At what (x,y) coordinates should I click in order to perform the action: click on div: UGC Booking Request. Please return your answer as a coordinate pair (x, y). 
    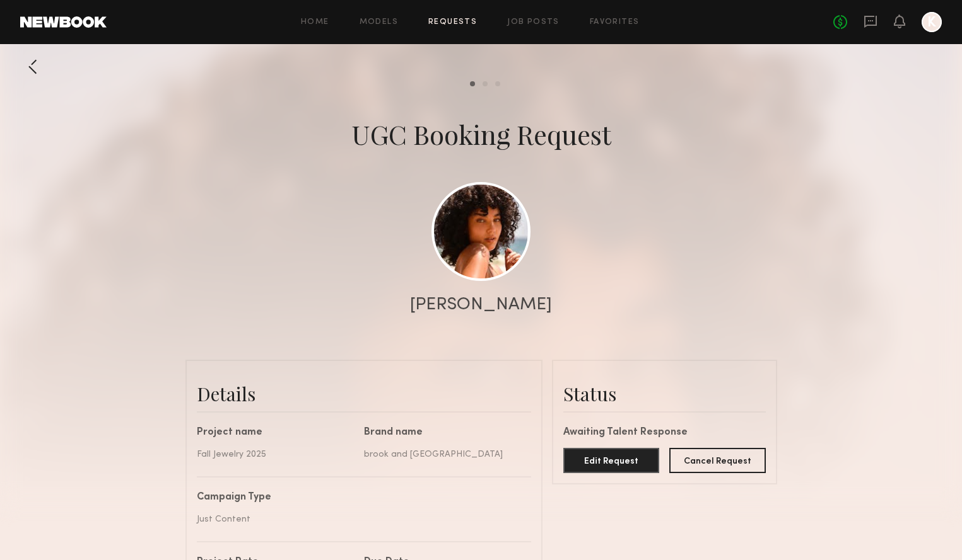
    Looking at the image, I should click on (481, 134).